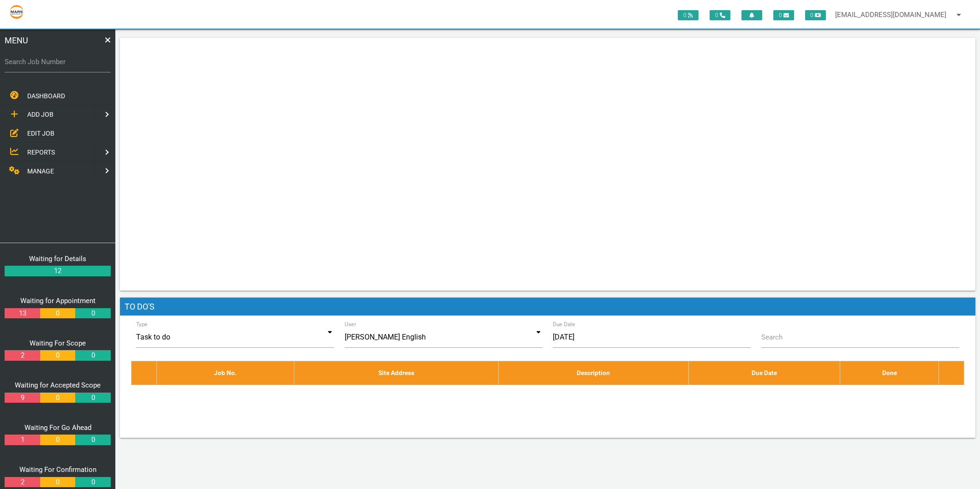 The height and width of the screenshot is (489, 980). Describe the element at coordinates (41, 152) in the screenshot. I see `span: REPORTS` at that location.